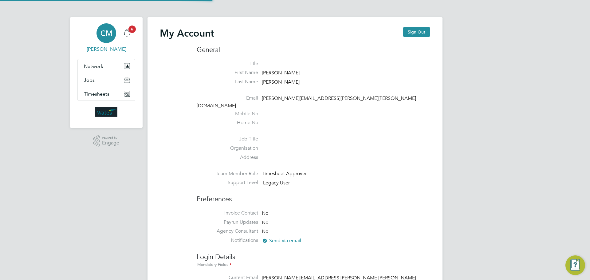 This screenshot has width=590, height=280. Describe the element at coordinates (228, 64) in the screenshot. I see `label: Title` at that location.